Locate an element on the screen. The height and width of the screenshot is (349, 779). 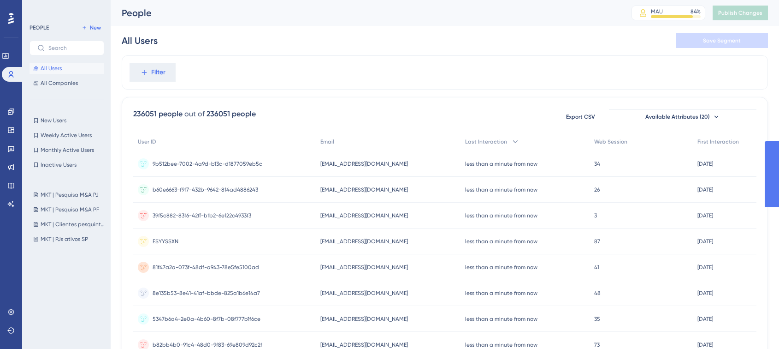
button: Export CSV is located at coordinates (580, 117).